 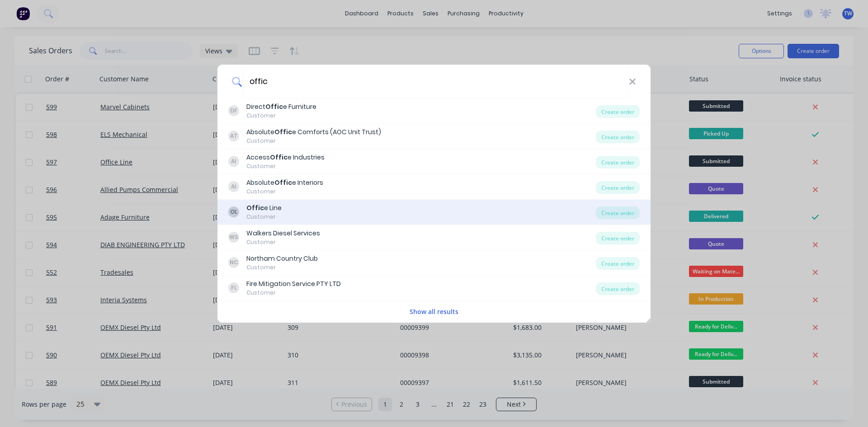 What do you see at coordinates (285, 182) in the screenshot?
I see `div: Absolute e Interiors` at bounding box center [285, 182].